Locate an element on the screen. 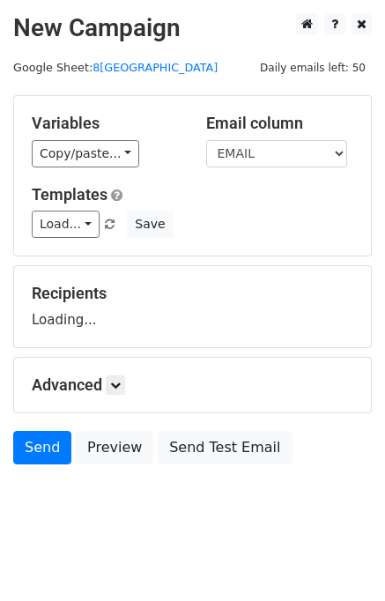  h5: Email column is located at coordinates (280, 123).